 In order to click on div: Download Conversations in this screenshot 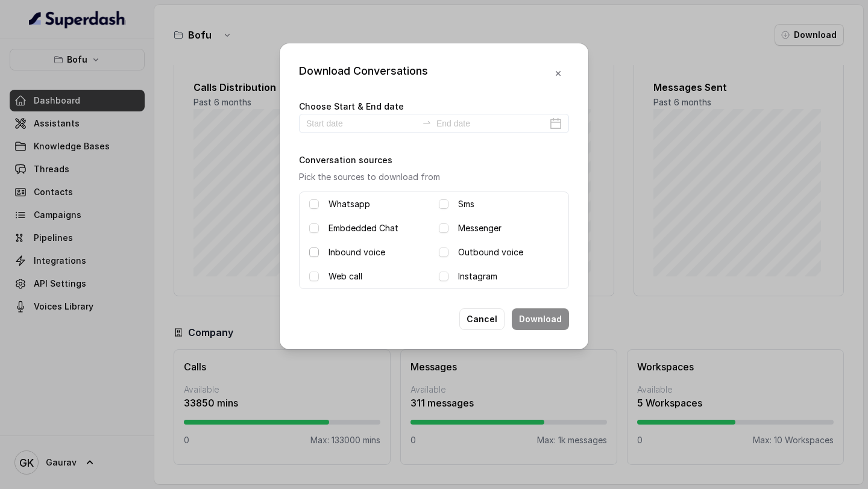, I will do `click(363, 73)`.